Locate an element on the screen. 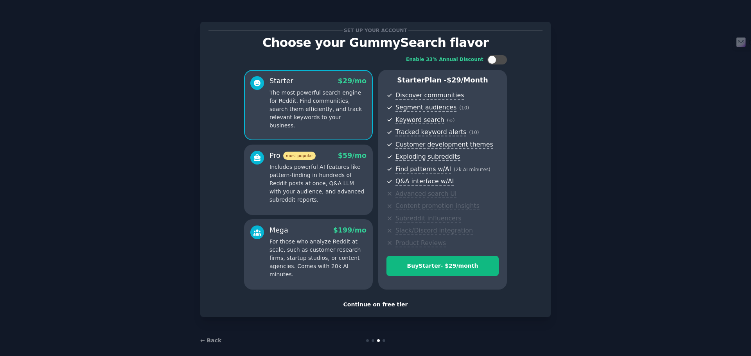  span: Keyword search is located at coordinates (420, 120).